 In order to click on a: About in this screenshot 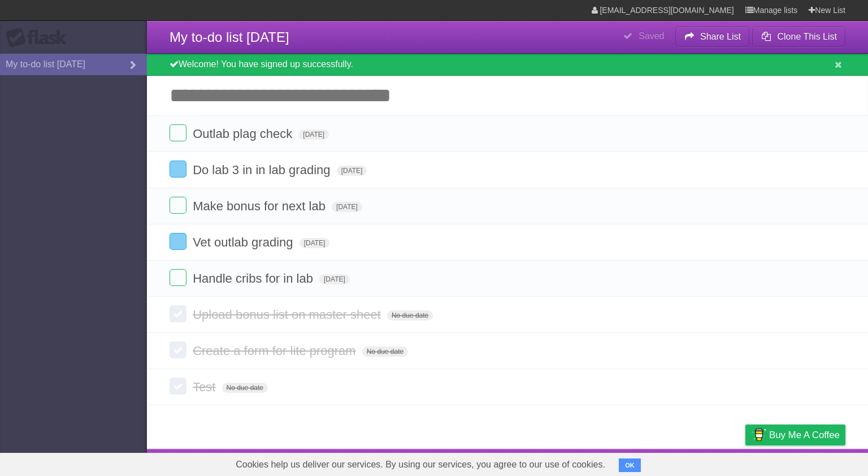, I will do `click(607, 463)`.